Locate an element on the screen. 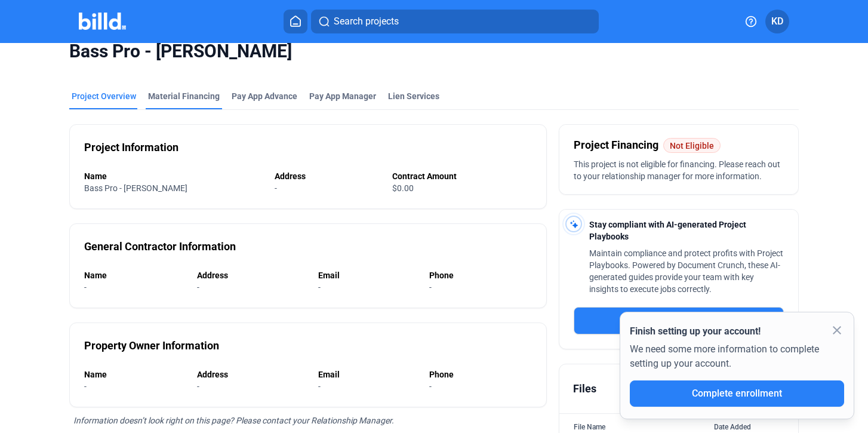 The image size is (868, 433). div: Property Owner Information is located at coordinates (152, 346).